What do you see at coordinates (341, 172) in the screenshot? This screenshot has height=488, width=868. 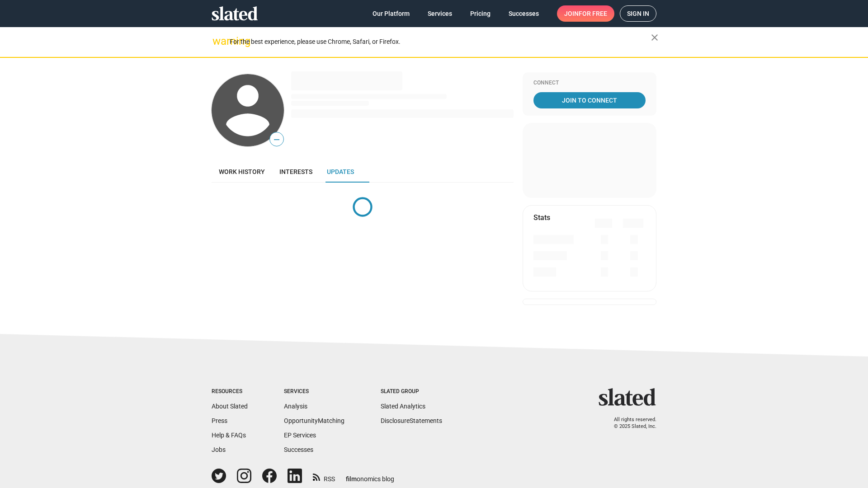 I see `span: Updates` at bounding box center [341, 172].